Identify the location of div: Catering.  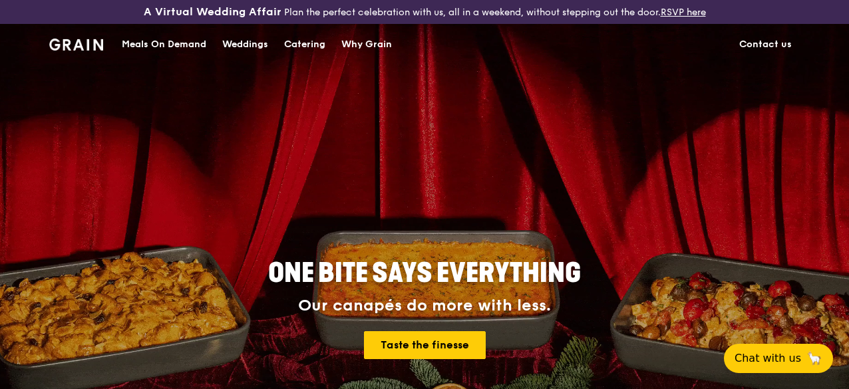
(305, 45).